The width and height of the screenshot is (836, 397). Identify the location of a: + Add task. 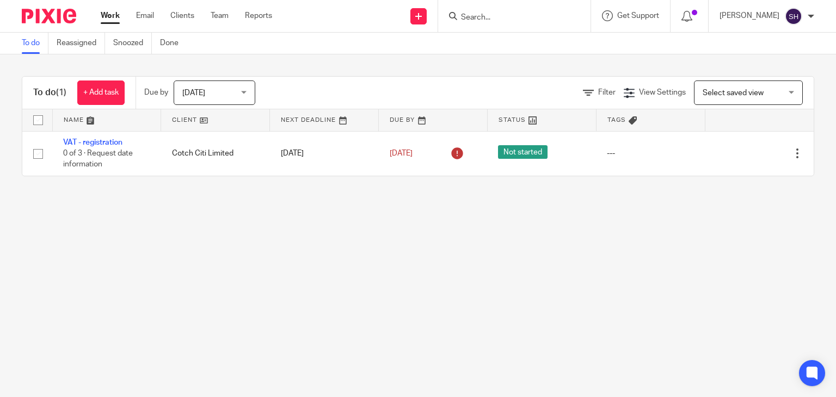
(101, 93).